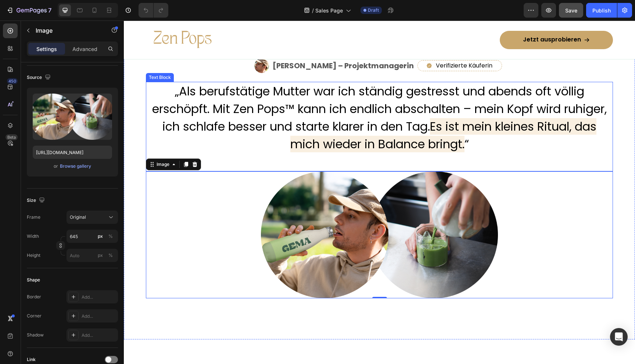  What do you see at coordinates (11, 137) in the screenshot?
I see `div: Beta` at bounding box center [11, 137].